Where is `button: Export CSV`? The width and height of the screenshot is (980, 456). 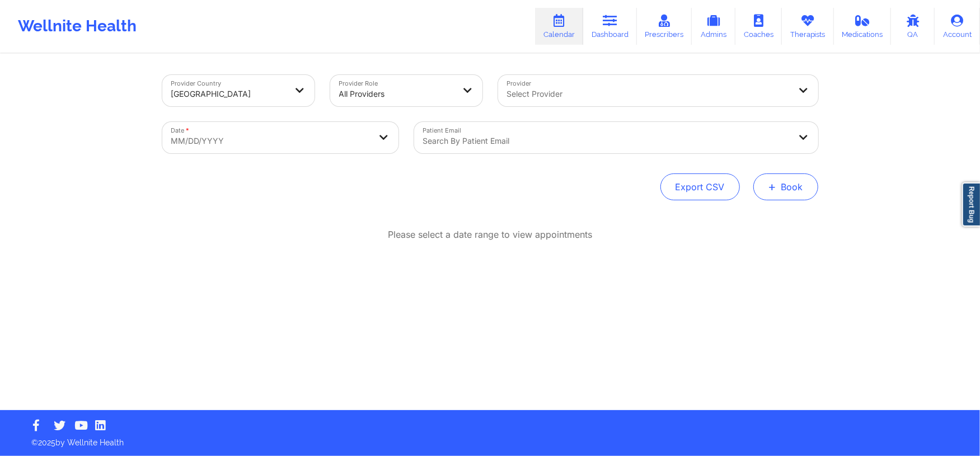
button: Export CSV is located at coordinates (701, 187).